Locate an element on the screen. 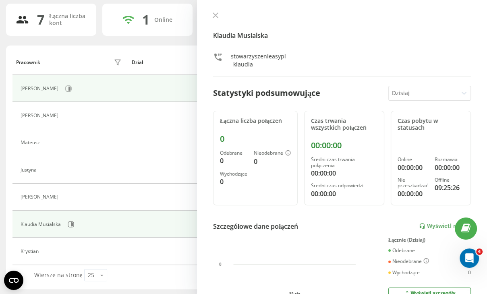 The height and width of the screenshot is (294, 487). div: Łączna liczba połączeń is located at coordinates (256, 121).